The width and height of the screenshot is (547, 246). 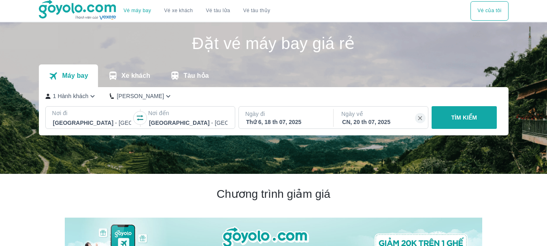 What do you see at coordinates (75, 76) in the screenshot?
I see `p: Máy bay` at bounding box center [75, 76].